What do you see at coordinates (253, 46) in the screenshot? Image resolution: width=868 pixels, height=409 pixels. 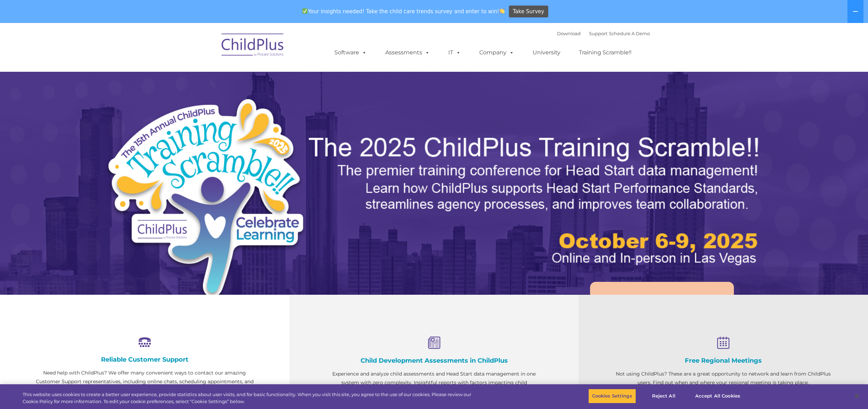 I see `img: ChildPlus by Procare Solutions` at bounding box center [253, 46].